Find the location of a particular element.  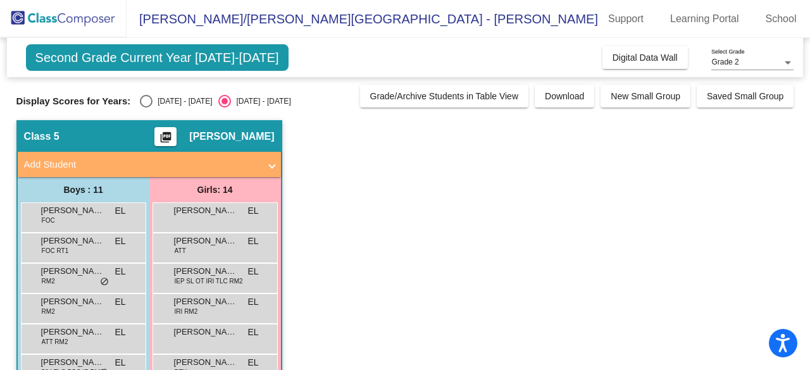

span: FOC RT1 is located at coordinates (55, 251).